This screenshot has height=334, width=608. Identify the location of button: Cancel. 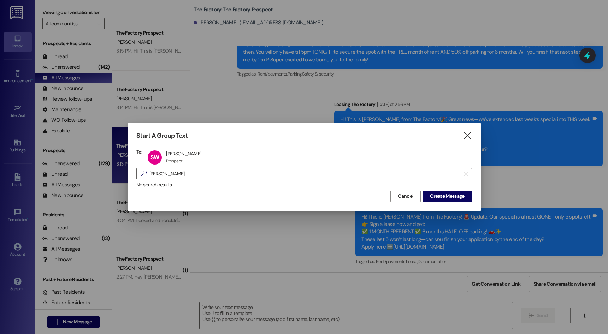
(406, 196).